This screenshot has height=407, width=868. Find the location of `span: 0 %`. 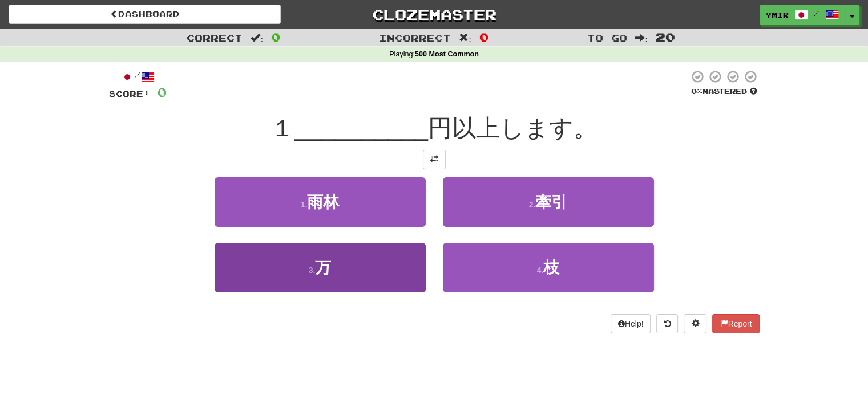

span: 0 % is located at coordinates (697, 92).